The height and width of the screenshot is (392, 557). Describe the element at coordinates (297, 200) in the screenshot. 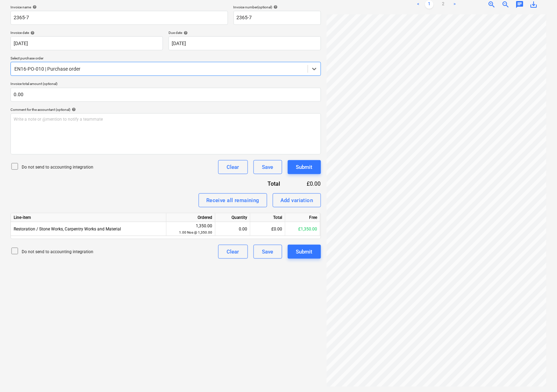

I see `button: Add variation` at that location.